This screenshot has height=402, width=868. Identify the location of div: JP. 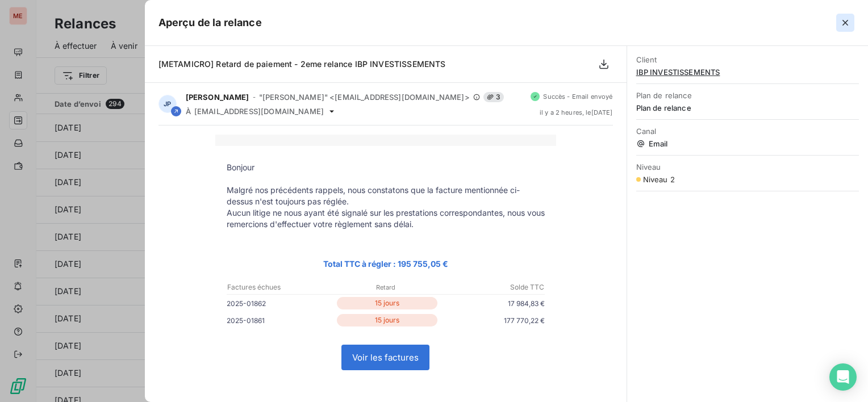
(167, 104).